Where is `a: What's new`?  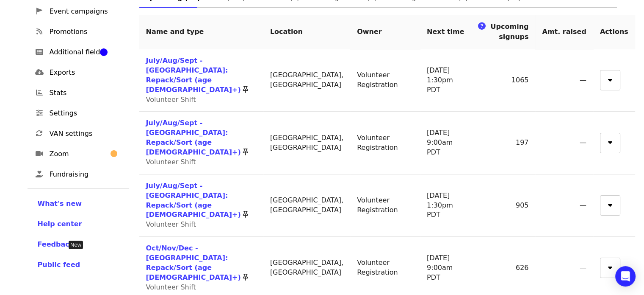 a: What's new is located at coordinates (78, 204).